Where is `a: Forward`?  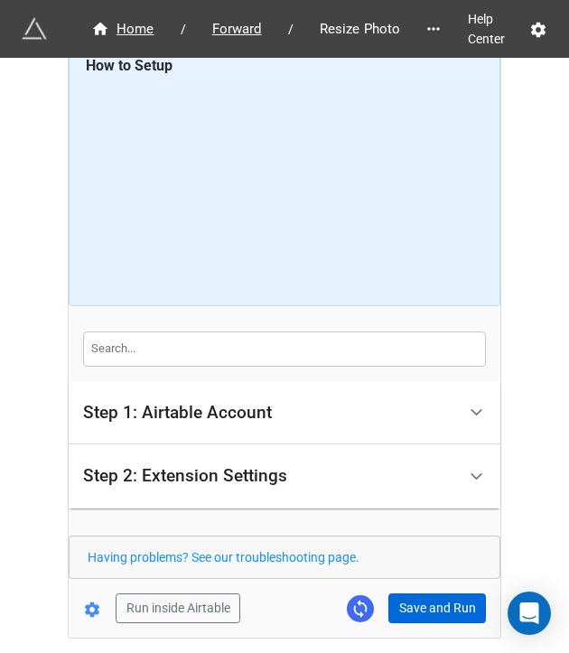
a: Forward is located at coordinates (237, 29).